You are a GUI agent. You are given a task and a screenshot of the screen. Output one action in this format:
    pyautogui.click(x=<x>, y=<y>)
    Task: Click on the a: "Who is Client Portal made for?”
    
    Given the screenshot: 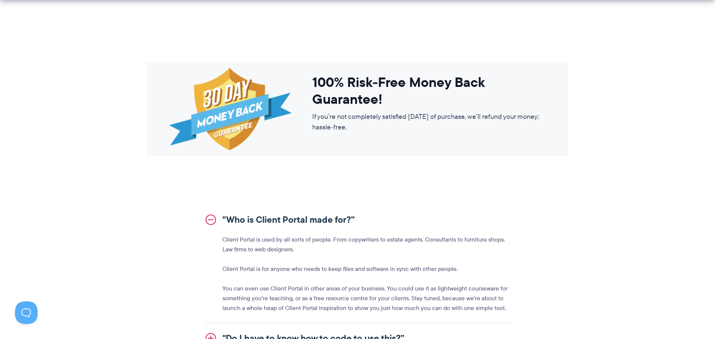 What is the action you would take?
    pyautogui.click(x=358, y=220)
    